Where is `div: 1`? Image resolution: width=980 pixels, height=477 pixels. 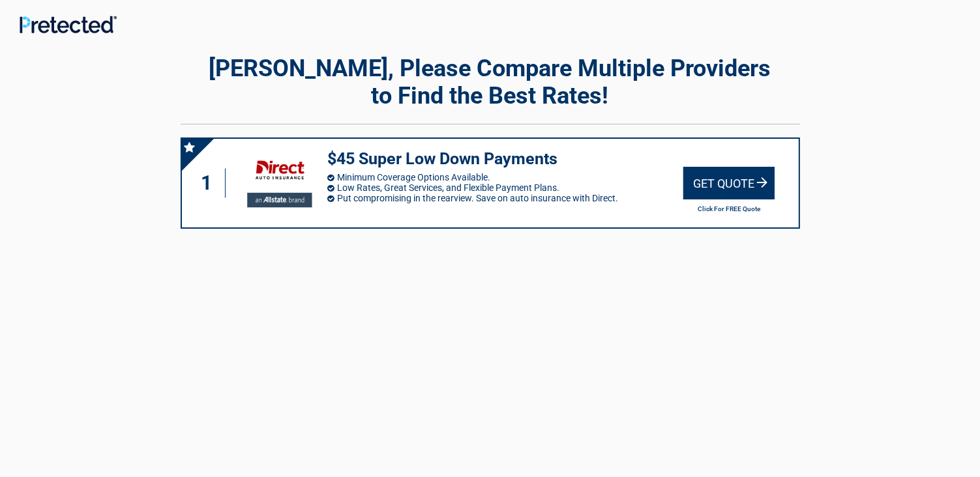 div: 1 is located at coordinates (211, 183).